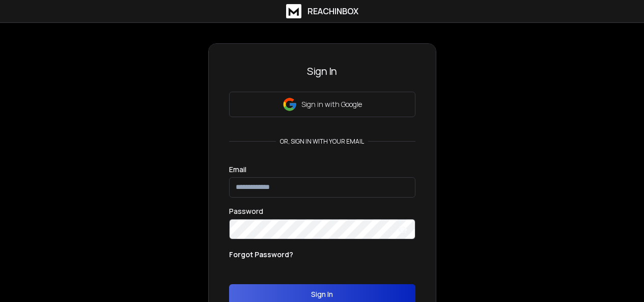 This screenshot has height=302, width=644. Describe the element at coordinates (261, 255) in the screenshot. I see `p: Forgot Password?` at that location.